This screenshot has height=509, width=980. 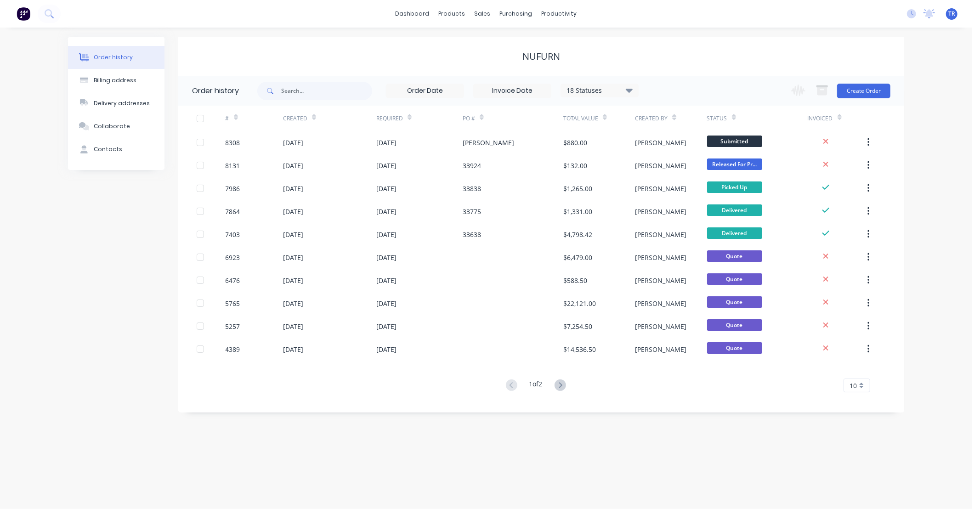 What do you see at coordinates (575, 281) in the screenshot?
I see `div: $588.50` at bounding box center [575, 281].